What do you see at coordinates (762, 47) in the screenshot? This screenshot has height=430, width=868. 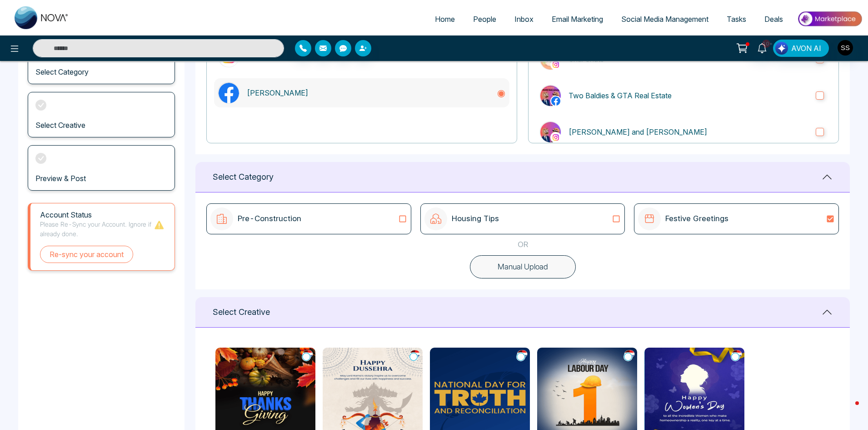 I see `a: 10+` at bounding box center [762, 47].